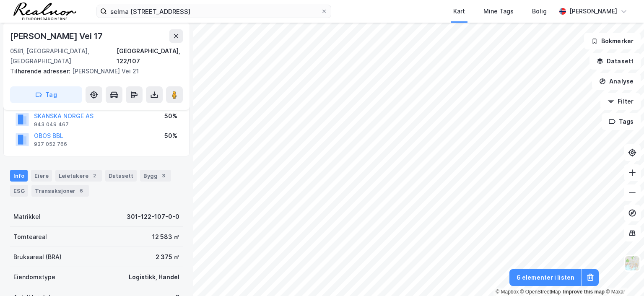 The height and width of the screenshot is (296, 644). I want to click on div: Logistikk, Handel, so click(154, 277).